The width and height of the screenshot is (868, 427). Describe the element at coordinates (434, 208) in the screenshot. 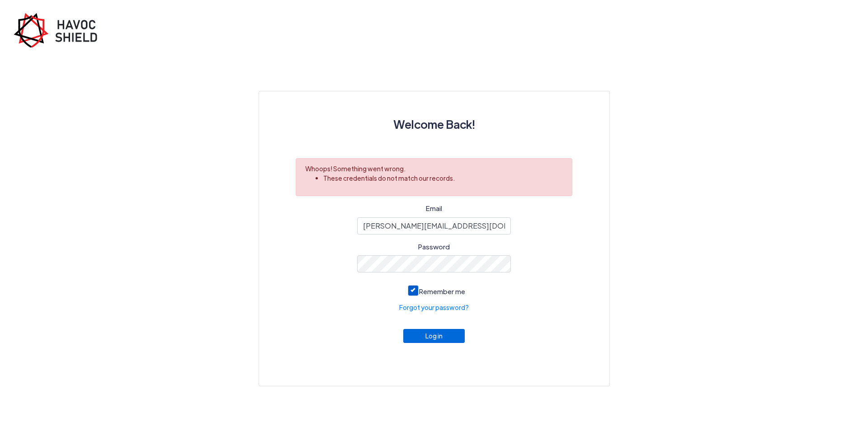

I see `label: Email` at that location.